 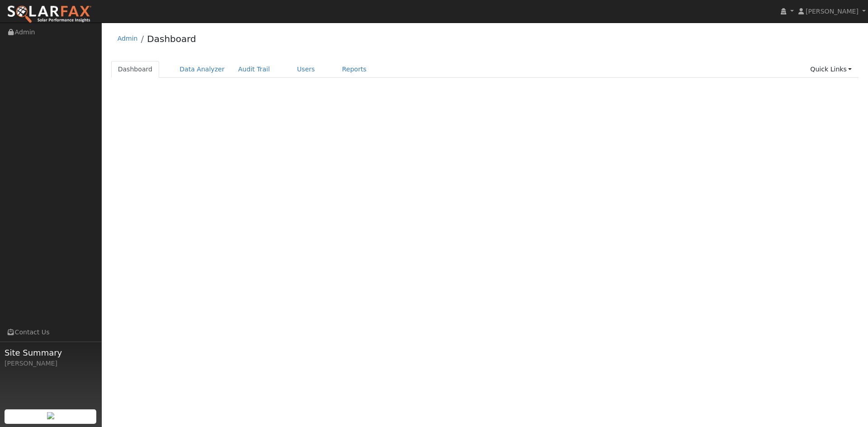 I want to click on a: Reports, so click(x=354, y=69).